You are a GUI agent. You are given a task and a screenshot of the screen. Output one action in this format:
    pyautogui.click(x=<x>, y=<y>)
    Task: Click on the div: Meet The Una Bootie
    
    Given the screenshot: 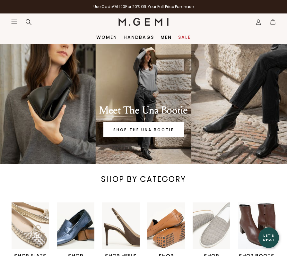 What is the action you would take?
    pyautogui.click(x=143, y=110)
    